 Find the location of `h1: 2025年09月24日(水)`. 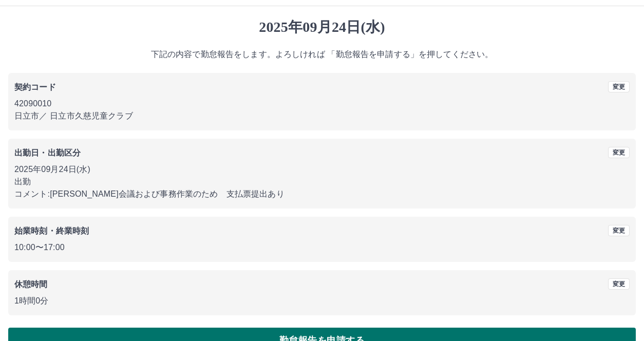

h1: 2025年09月24日(水) is located at coordinates (322, 28).